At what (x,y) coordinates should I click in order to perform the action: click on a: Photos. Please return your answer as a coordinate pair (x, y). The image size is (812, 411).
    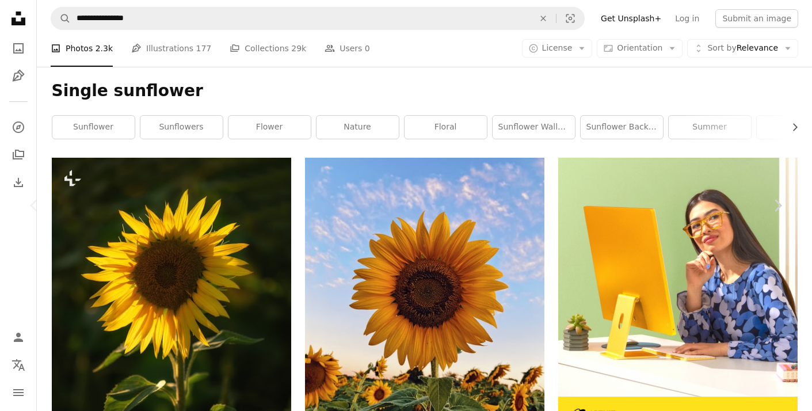
    Looking at the image, I should click on (18, 48).